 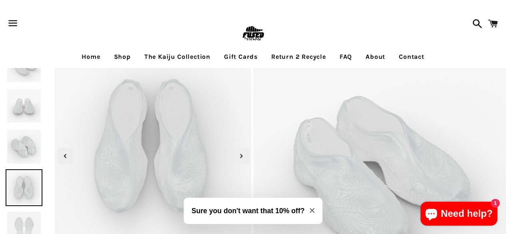 I want to click on a: Home, so click(x=91, y=57).